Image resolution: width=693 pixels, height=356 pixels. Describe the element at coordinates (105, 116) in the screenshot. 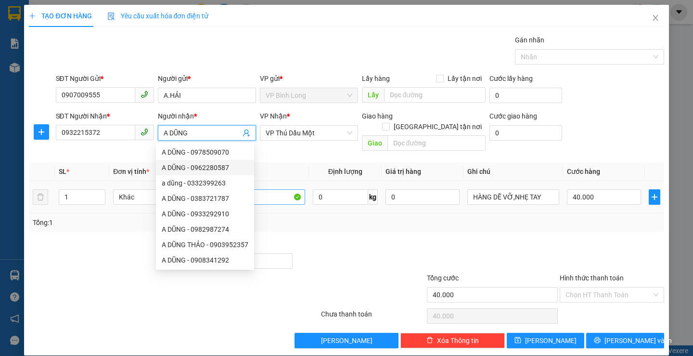

I see `div: SĐT Người Nhận` at that location.